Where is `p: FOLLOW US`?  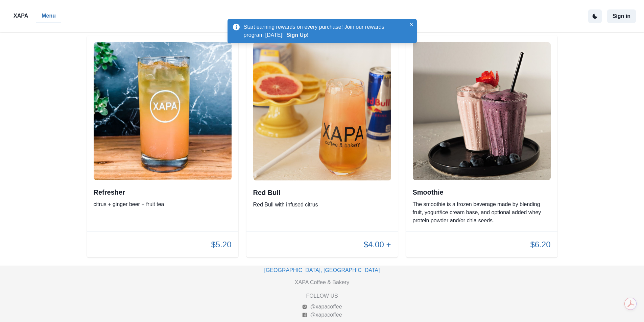 p: FOLLOW US is located at coordinates (322, 297).